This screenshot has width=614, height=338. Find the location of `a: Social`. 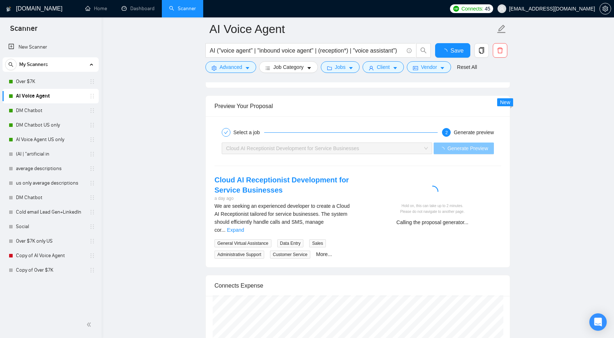

a: Social is located at coordinates (50, 227).